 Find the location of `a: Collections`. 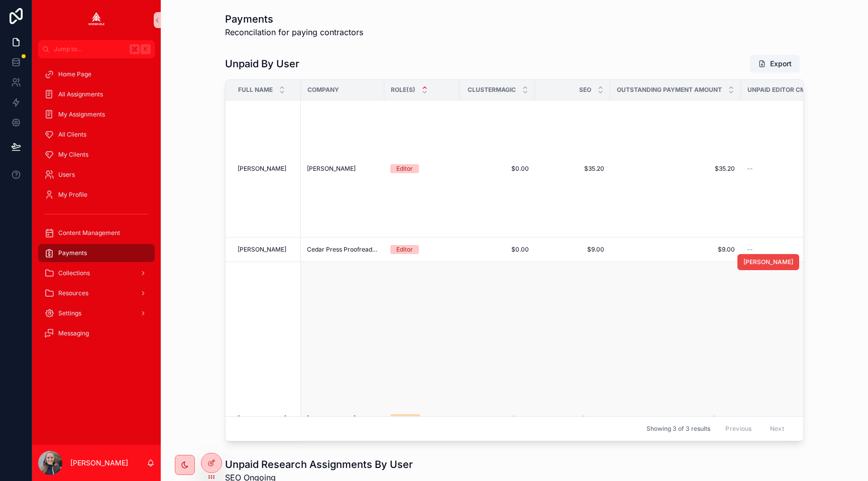

a: Collections is located at coordinates (97, 273).